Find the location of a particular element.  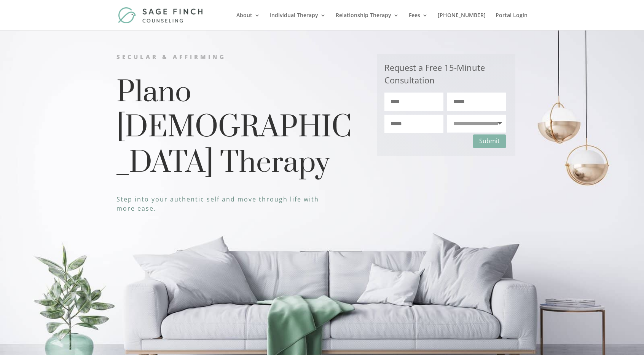

h3: Step into your authentic self and move through life with more ease. is located at coordinates (223, 205).